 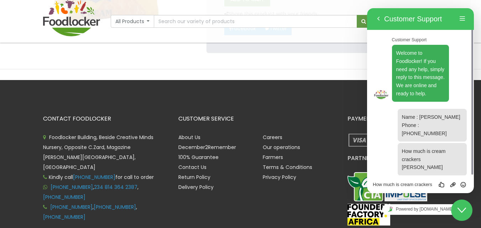 I want to click on a: Careers, so click(x=272, y=137).